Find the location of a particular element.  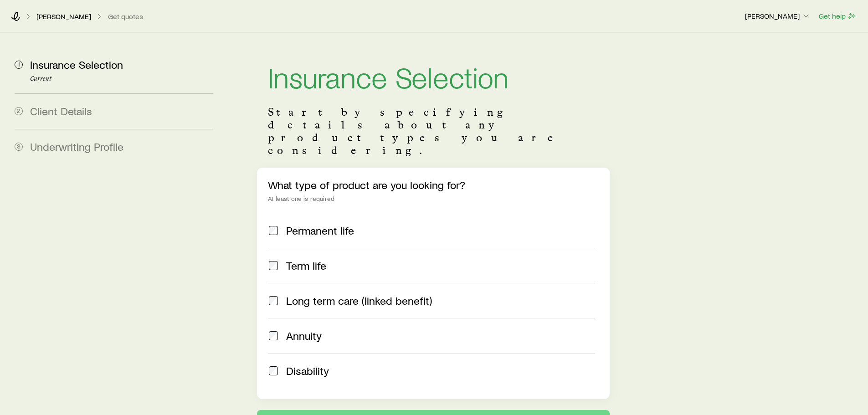

input: Disability is located at coordinates (273, 371).